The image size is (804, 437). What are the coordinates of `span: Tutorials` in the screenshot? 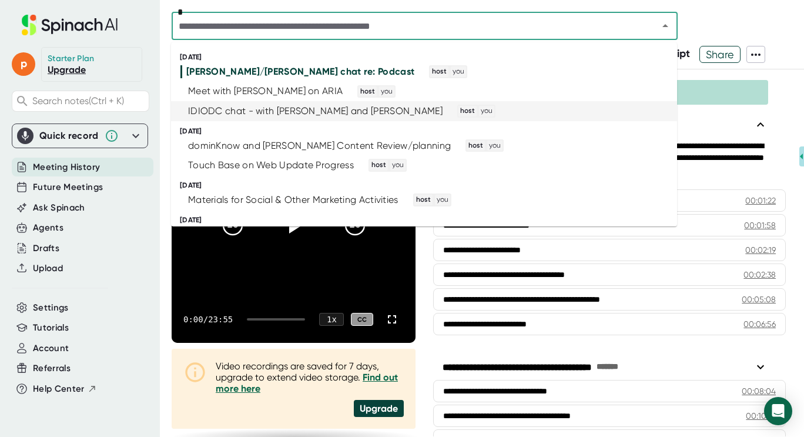 It's located at (51, 327).